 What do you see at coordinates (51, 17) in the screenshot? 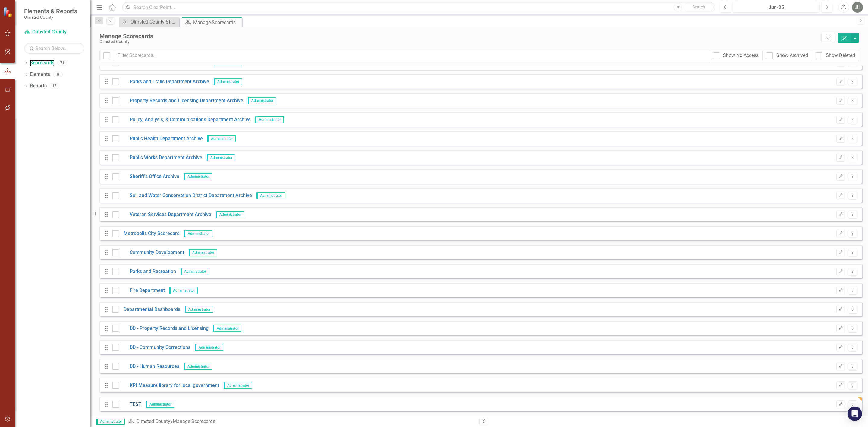
I see `small: Olmsted County` at bounding box center [51, 17].